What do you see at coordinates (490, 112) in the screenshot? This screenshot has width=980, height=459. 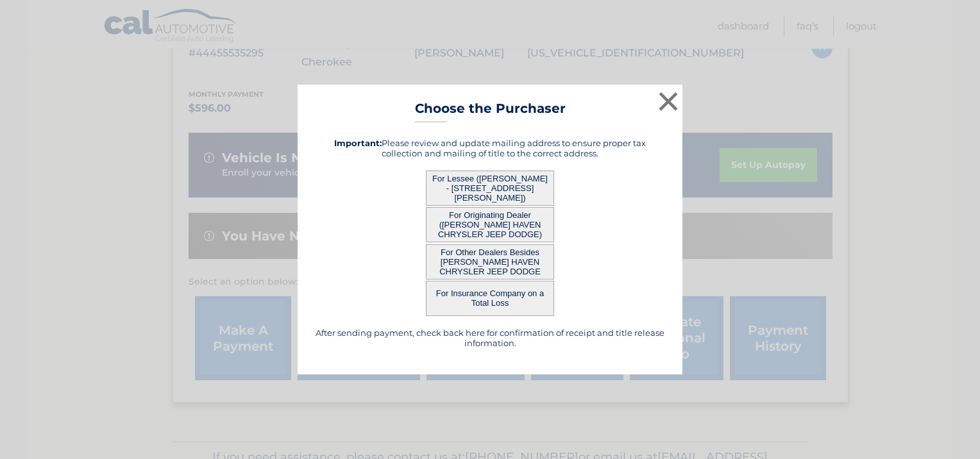 I see `h3: Choose the Purchaser` at bounding box center [490, 112].